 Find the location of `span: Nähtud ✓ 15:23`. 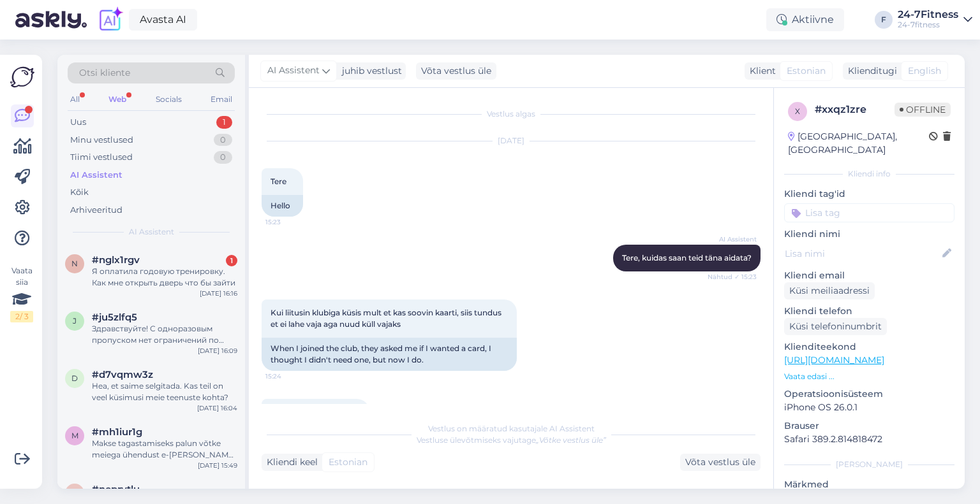

span: Nähtud ✓ 15:23 is located at coordinates (732, 277).